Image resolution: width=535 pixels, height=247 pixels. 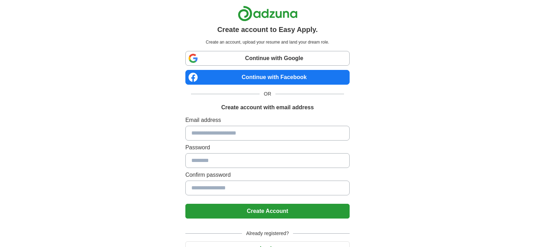 What do you see at coordinates (267, 148) in the screenshot?
I see `label: Password` at bounding box center [267, 148].